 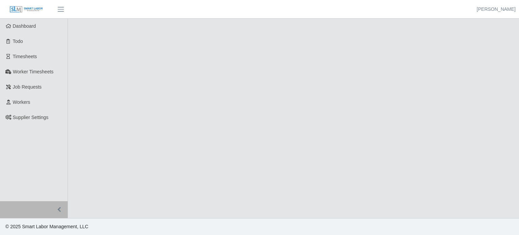 I want to click on span: Timesheets, so click(x=25, y=56).